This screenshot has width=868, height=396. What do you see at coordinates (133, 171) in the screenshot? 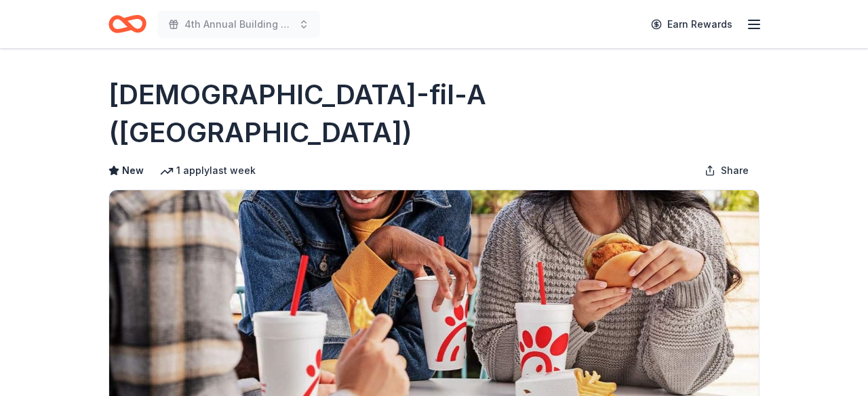
I see `span: New` at bounding box center [133, 171].